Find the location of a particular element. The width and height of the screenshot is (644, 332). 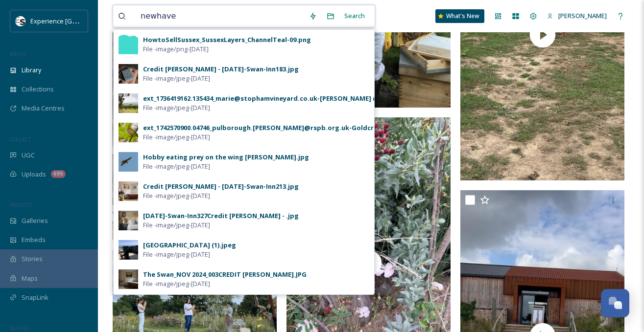

span: Stories is located at coordinates (32, 259).